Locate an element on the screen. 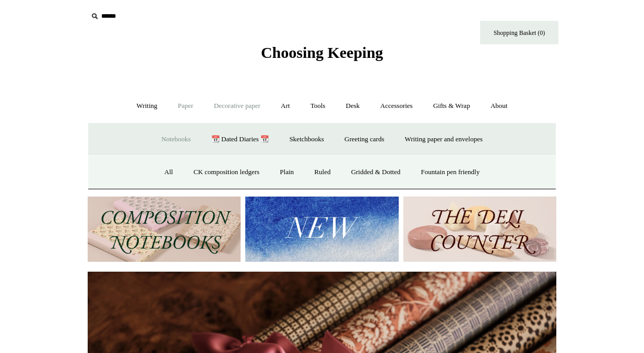 The image size is (644, 353). a: Greeting cards is located at coordinates (364, 139).